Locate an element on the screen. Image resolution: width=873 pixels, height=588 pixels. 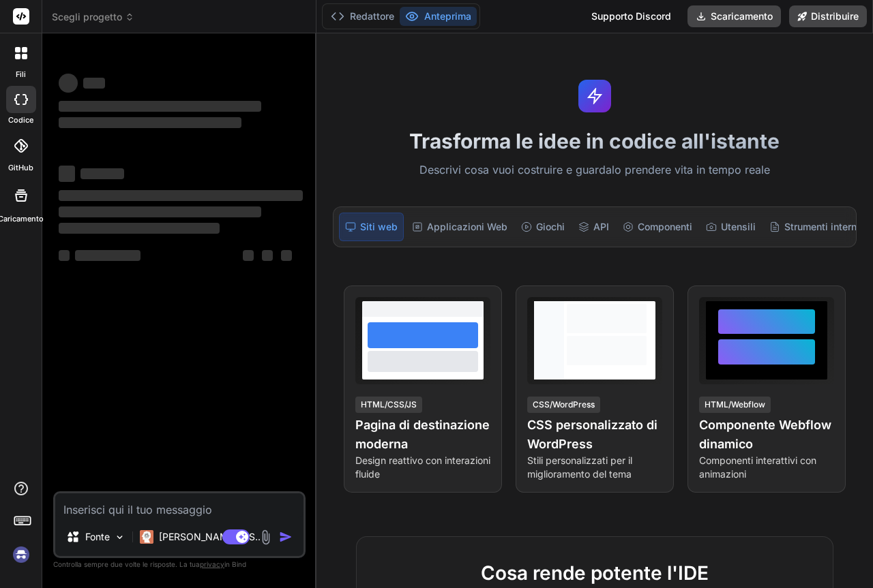
img: attaccamento is located at coordinates (266, 537).